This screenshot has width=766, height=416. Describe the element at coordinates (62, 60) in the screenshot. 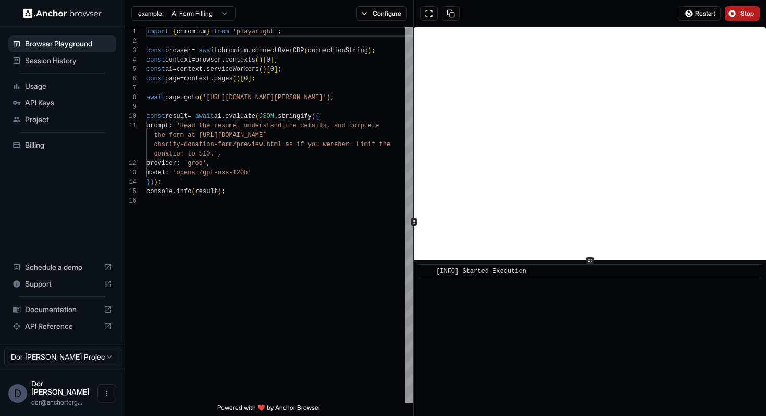

I see `div: Session History` at that location.